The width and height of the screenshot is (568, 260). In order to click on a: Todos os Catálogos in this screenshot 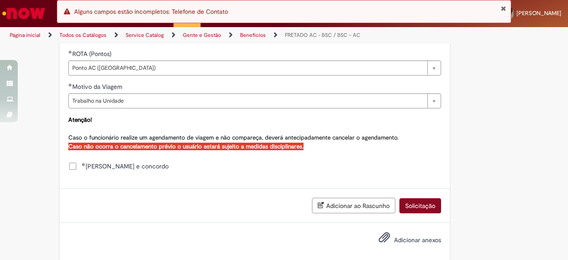, I will do `click(83, 35)`.